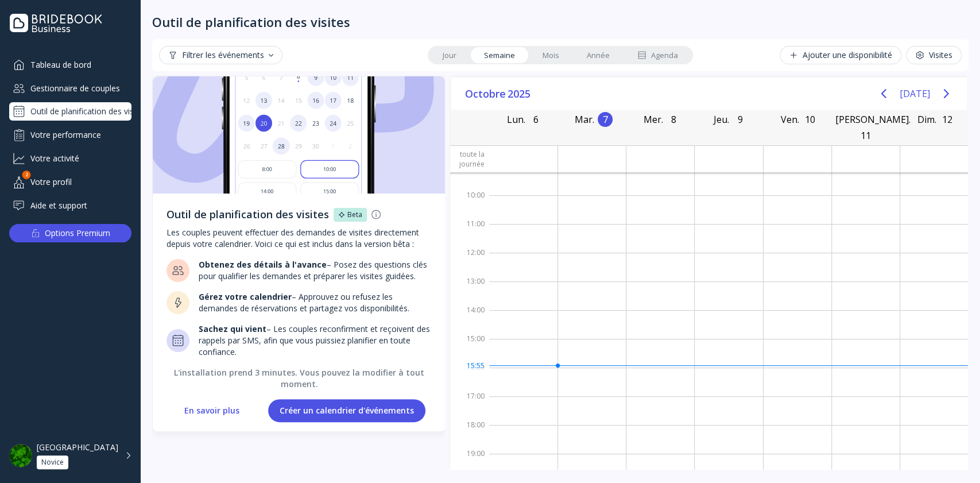  I want to click on img: dpr=2,fit=cover,g=face,w=48,h=48, so click(21, 456).